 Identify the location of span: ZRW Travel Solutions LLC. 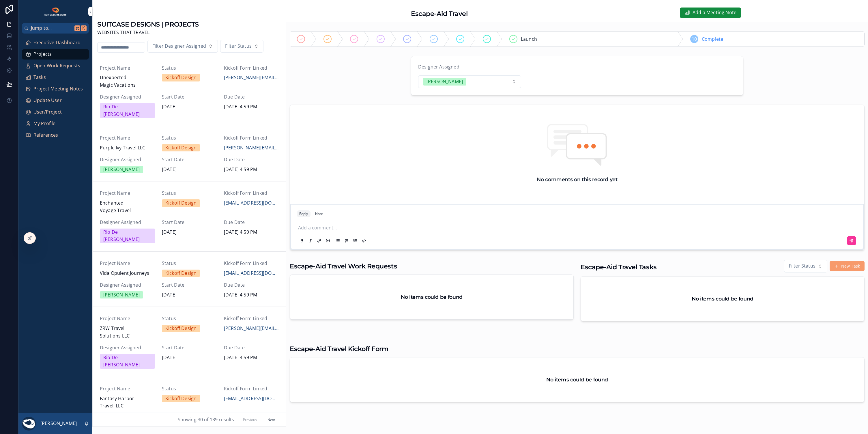
(127, 331).